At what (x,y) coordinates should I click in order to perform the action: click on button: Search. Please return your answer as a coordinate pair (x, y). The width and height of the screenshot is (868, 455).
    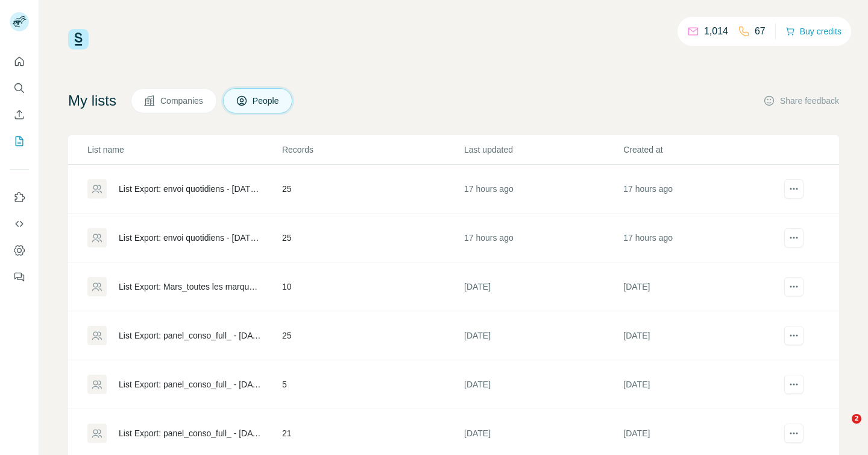
    Looking at the image, I should click on (20, 88).